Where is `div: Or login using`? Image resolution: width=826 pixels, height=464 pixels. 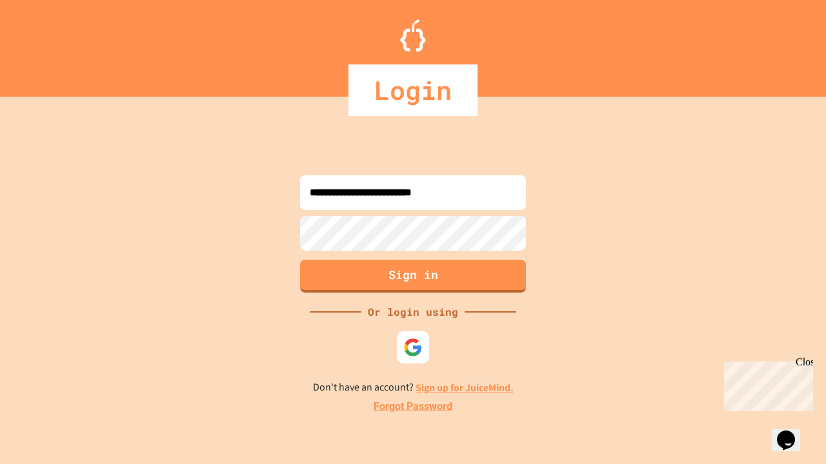 div: Or login using is located at coordinates (413, 312).